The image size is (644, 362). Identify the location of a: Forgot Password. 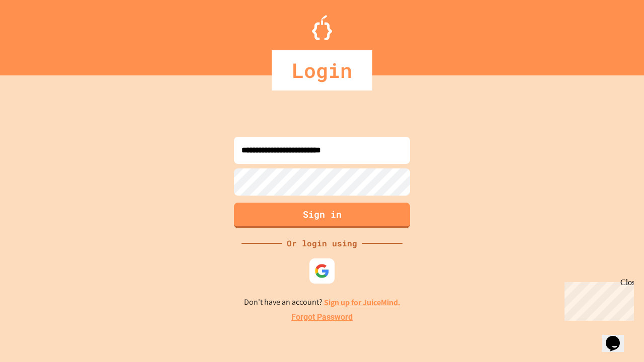
(322, 317).